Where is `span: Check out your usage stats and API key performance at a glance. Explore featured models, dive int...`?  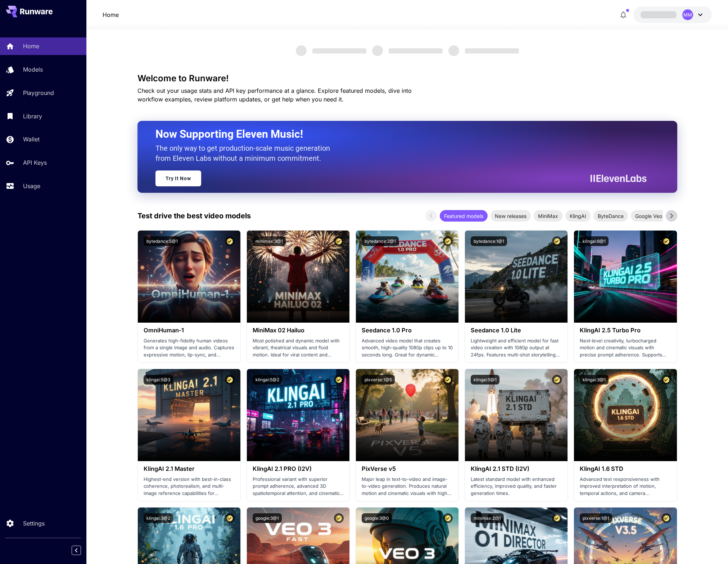 span: Check out your usage stats and API key performance at a glance. Explore featured models, dive int... is located at coordinates (274, 95).